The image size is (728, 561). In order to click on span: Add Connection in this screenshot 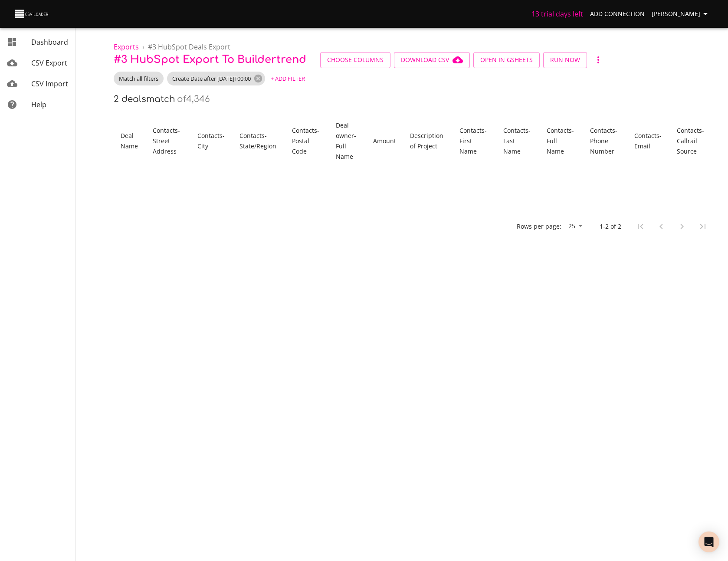, I will do `click(617, 14)`.